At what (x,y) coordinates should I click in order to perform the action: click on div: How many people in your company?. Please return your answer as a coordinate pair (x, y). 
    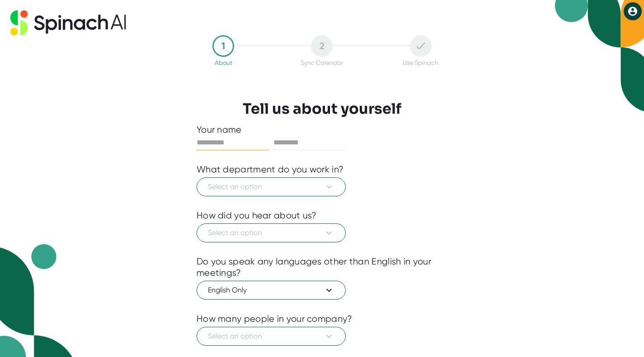
    Looking at the image, I should click on (274, 318).